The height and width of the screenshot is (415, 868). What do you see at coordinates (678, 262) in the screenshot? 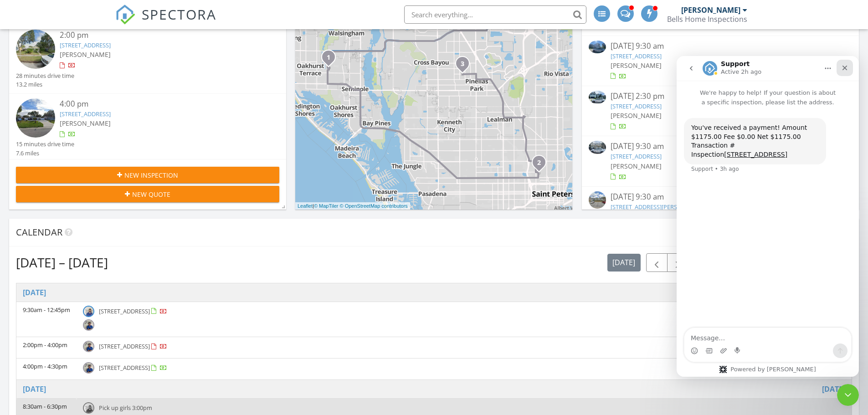
I see `button: Next` at bounding box center [678, 262].